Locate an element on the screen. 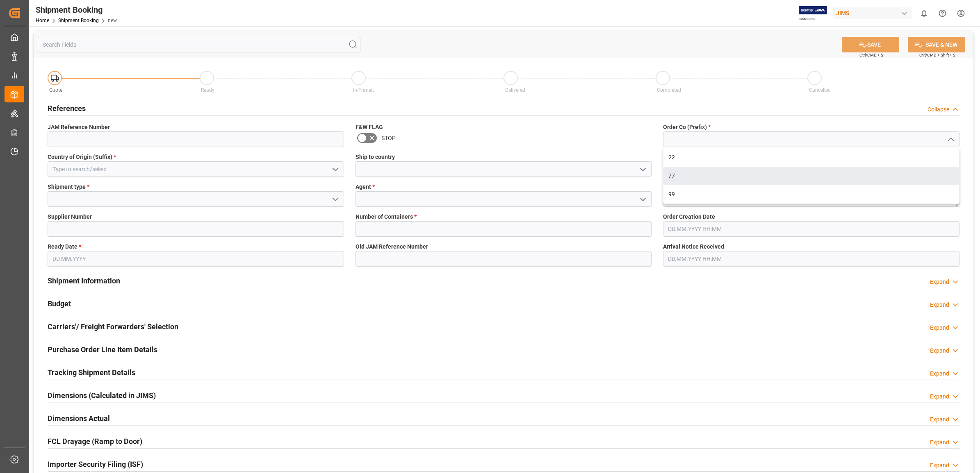 This screenshot has height=473, width=980. div: Collapse is located at coordinates (938, 110).